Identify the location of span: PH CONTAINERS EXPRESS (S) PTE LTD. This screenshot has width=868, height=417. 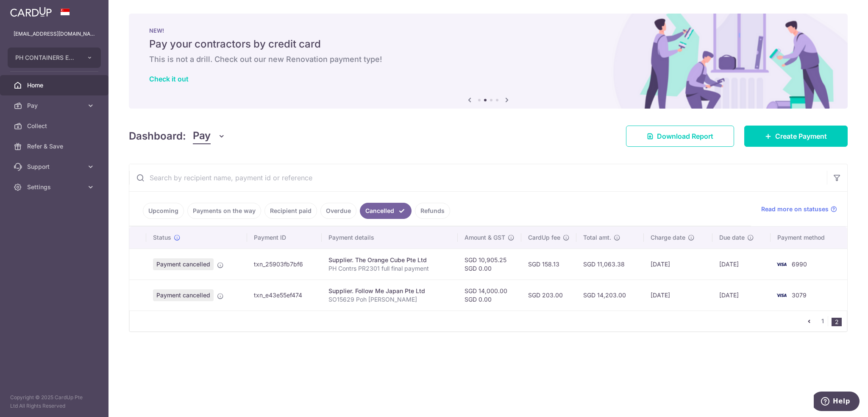
(47, 57).